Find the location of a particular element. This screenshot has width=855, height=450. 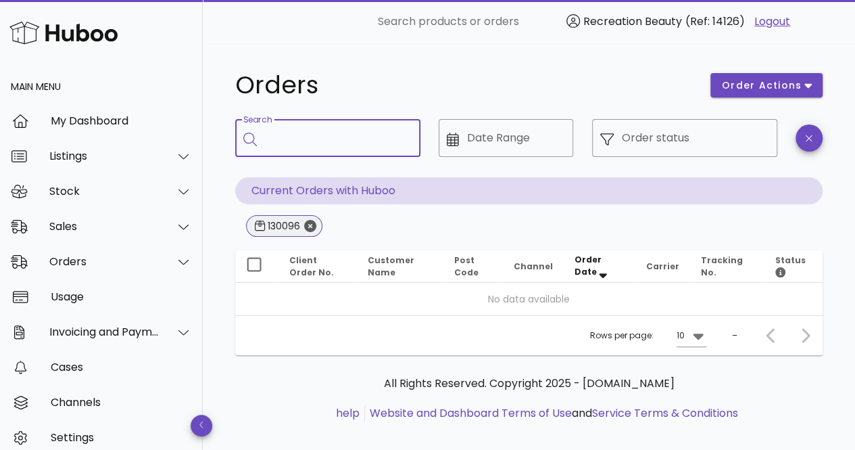

p: Current Orders with Huboo is located at coordinates (529, 191).